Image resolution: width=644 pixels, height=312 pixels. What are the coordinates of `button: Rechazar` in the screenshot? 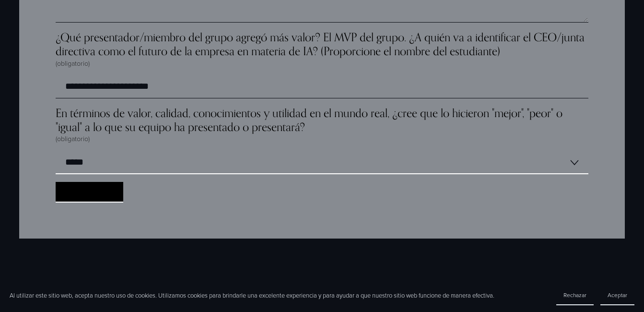 It's located at (575, 295).